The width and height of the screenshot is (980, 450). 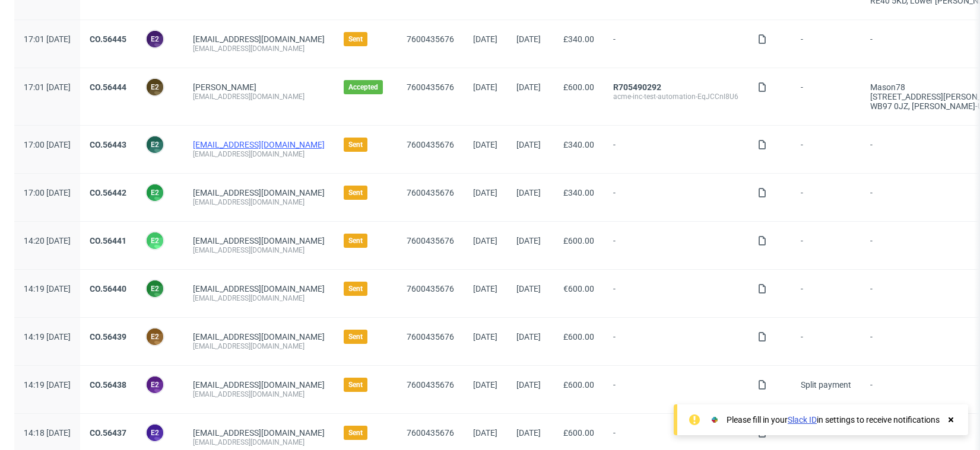 What do you see at coordinates (108, 193) in the screenshot?
I see `a: CO.56442` at bounding box center [108, 193].